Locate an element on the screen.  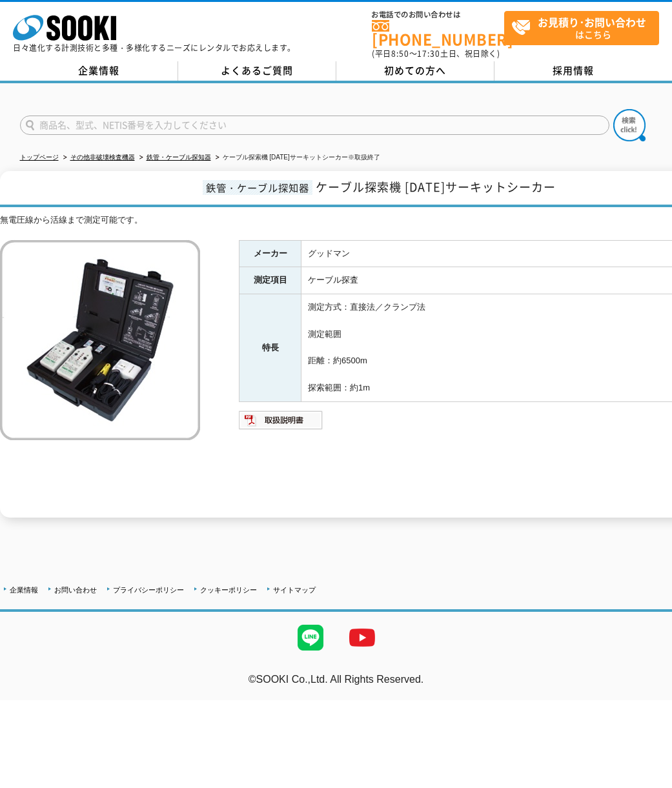
strong: お見積り･お問い合わせ is located at coordinates (592, 22).